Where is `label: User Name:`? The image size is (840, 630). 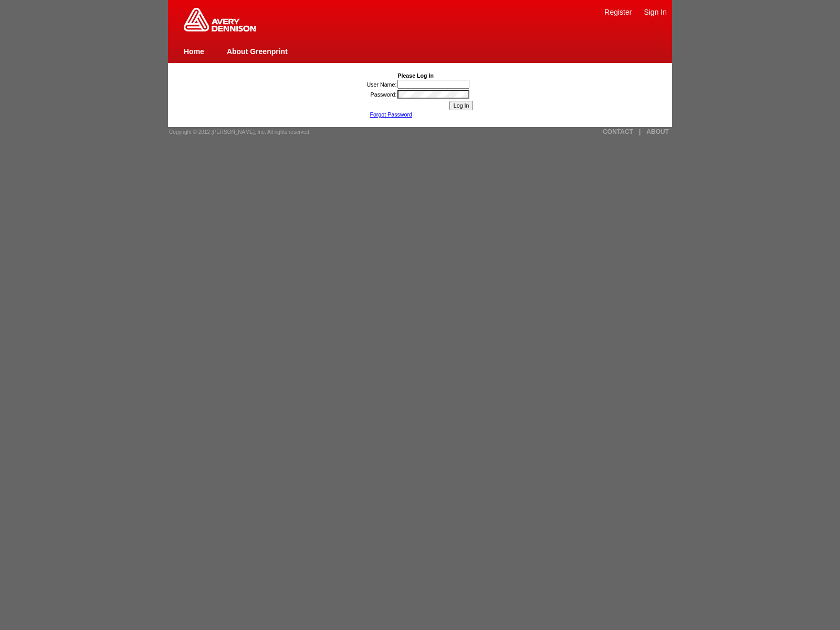 label: User Name: is located at coordinates (381, 85).